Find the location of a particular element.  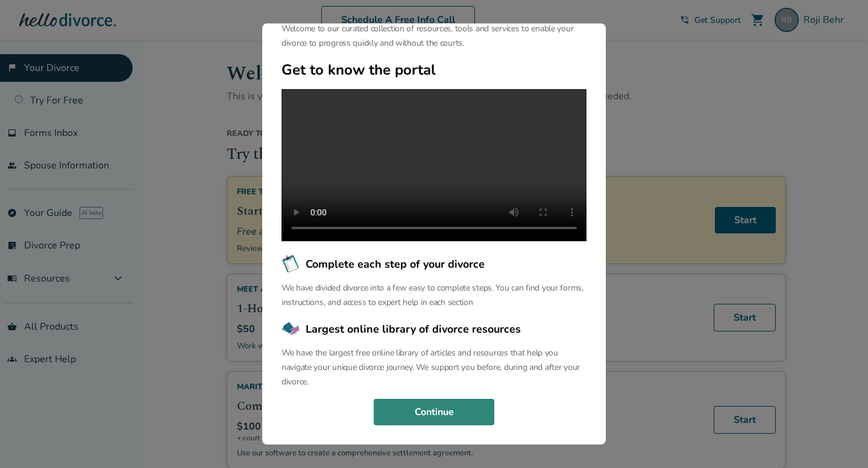

p: We have the largest free online library of articles and resources that help you navigate your uni... is located at coordinates (434, 368).